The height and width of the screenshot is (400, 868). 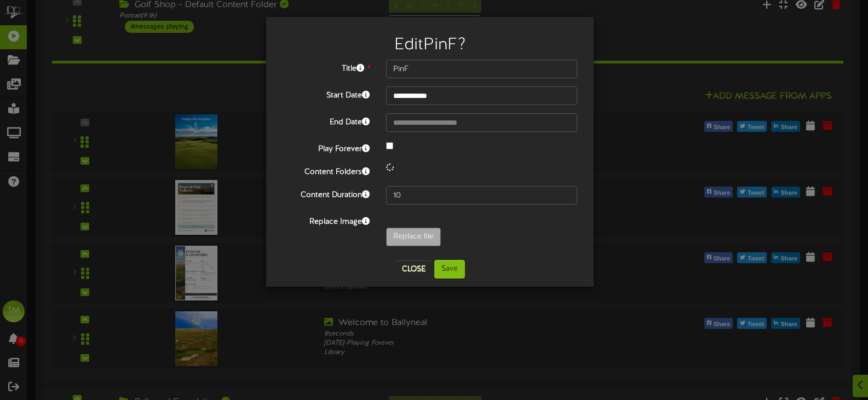 What do you see at coordinates (326, 193) in the screenshot?
I see `label: Content Duration` at bounding box center [326, 193].